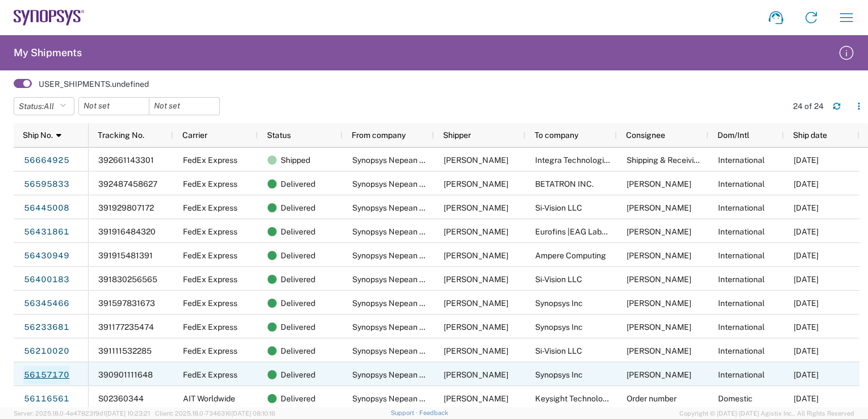  Describe the element at coordinates (806, 303) in the screenshot. I see `span: 07/31/2025` at that location.